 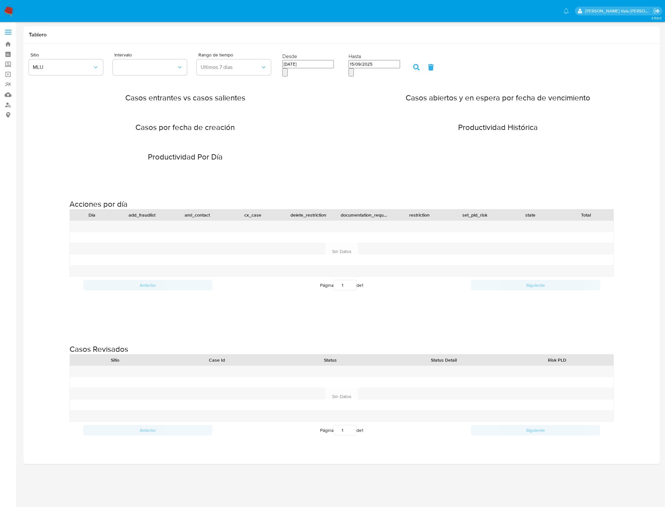 What do you see at coordinates (566, 11) in the screenshot?
I see `a: Notificaciones` at bounding box center [566, 11].